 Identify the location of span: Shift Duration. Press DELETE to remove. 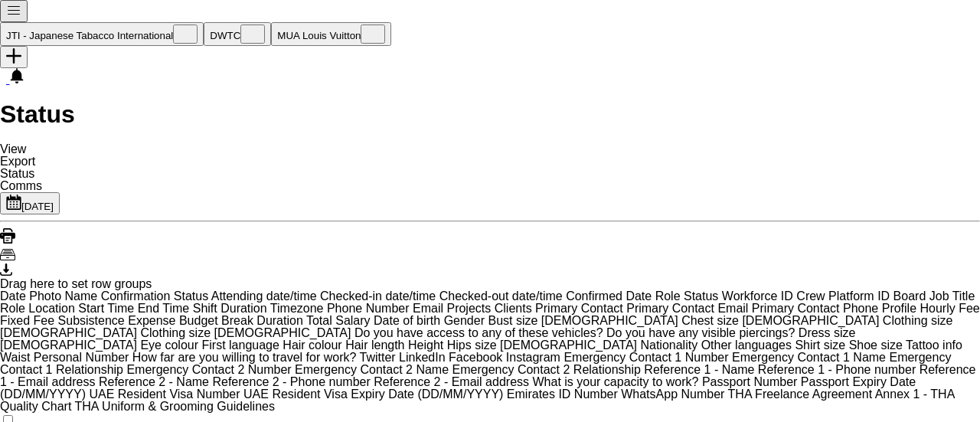
(231, 308).